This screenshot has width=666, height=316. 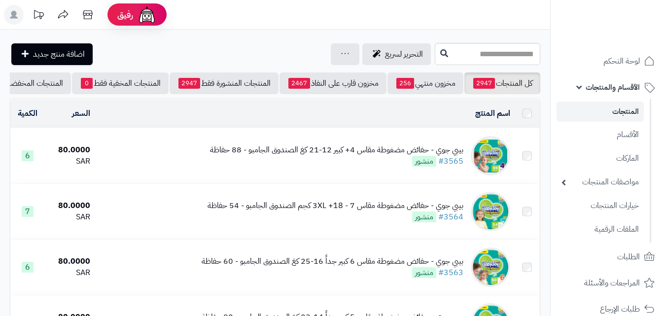 What do you see at coordinates (613, 87) in the screenshot?
I see `span: الأقسام والمنتجات` at bounding box center [613, 87].